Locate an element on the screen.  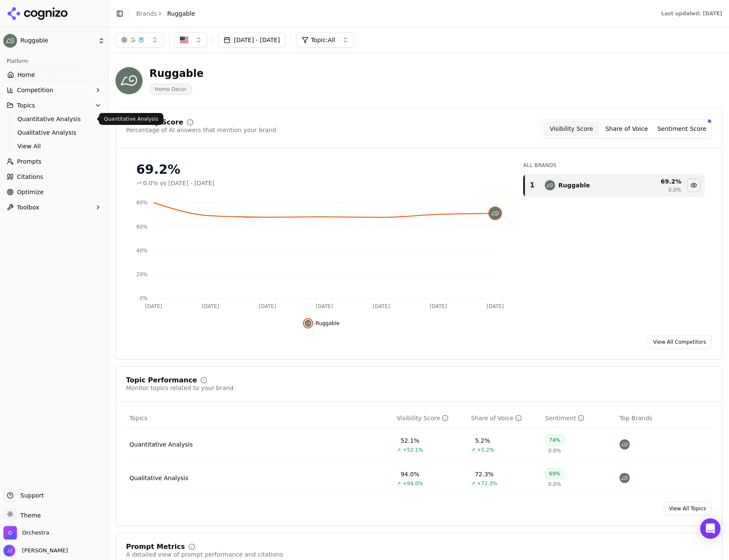
div: Data table is located at coordinates (419, 451).